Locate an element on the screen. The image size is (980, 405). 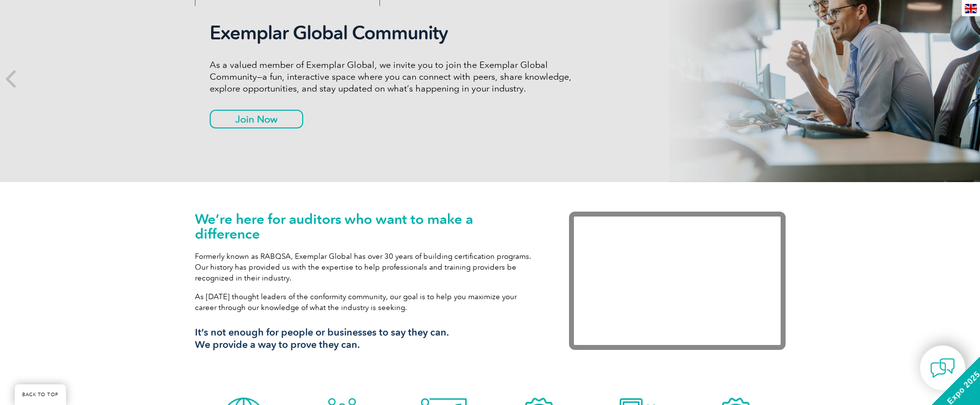
h1: We’re here for auditors who want to make a difference is located at coordinates (367, 227).